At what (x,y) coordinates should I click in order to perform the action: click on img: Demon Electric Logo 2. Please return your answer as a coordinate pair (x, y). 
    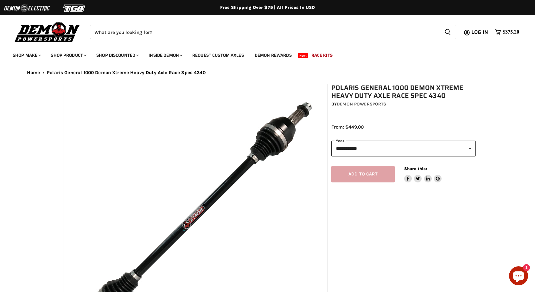
    Looking at the image, I should click on (27, 8).